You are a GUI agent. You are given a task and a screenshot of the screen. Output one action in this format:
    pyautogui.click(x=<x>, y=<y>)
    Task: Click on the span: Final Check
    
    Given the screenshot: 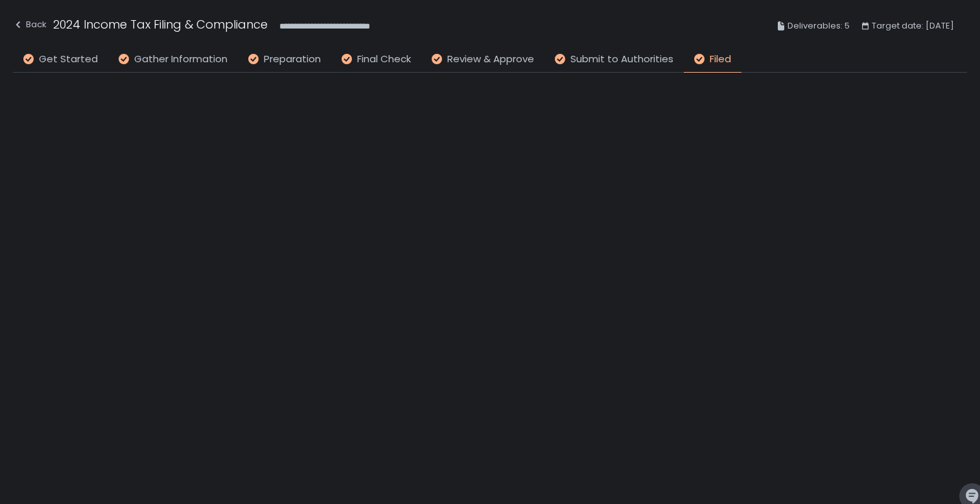 What is the action you would take?
    pyautogui.click(x=384, y=59)
    